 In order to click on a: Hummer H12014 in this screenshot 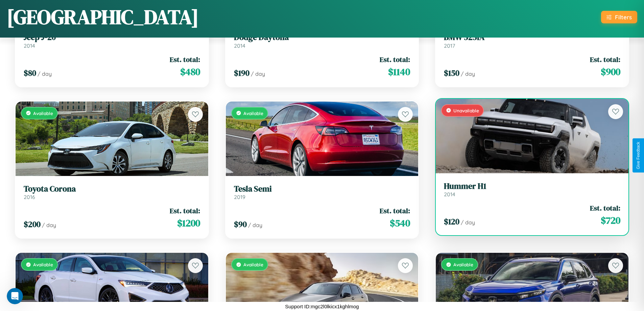, I will do `click(533, 190)`.